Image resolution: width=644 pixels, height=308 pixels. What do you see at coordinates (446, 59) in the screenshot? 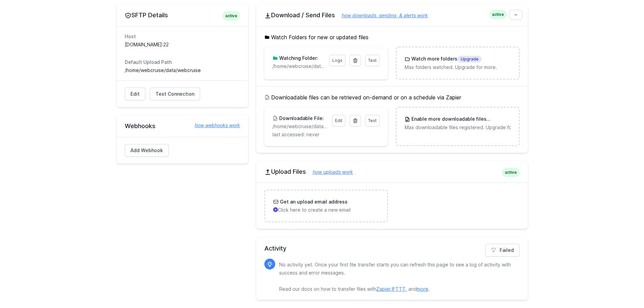
I see `h3: Watch more folders` at bounding box center [446, 59].